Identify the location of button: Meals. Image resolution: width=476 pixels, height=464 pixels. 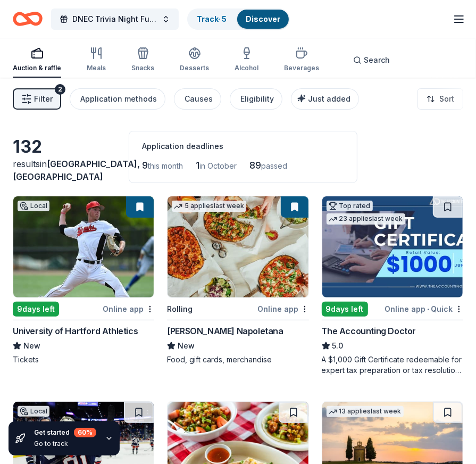
(96, 60).